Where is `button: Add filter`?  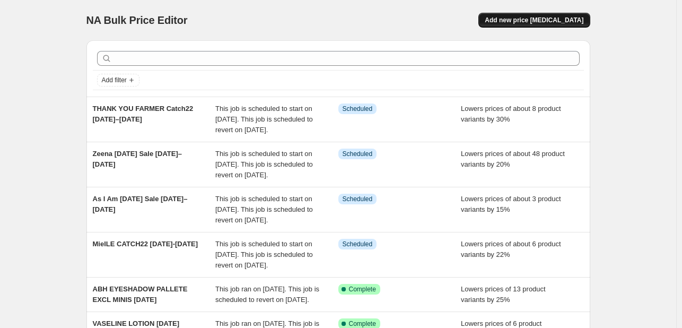 button: Add filter is located at coordinates (118, 80).